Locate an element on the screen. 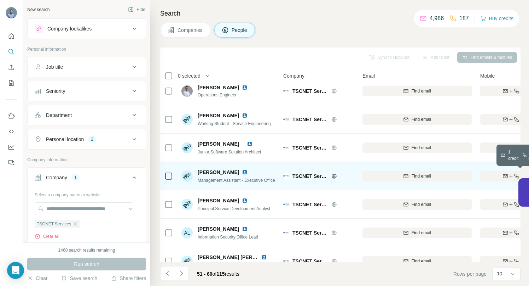 This screenshot has height=286, width=529. div: Seniority is located at coordinates (56, 91).